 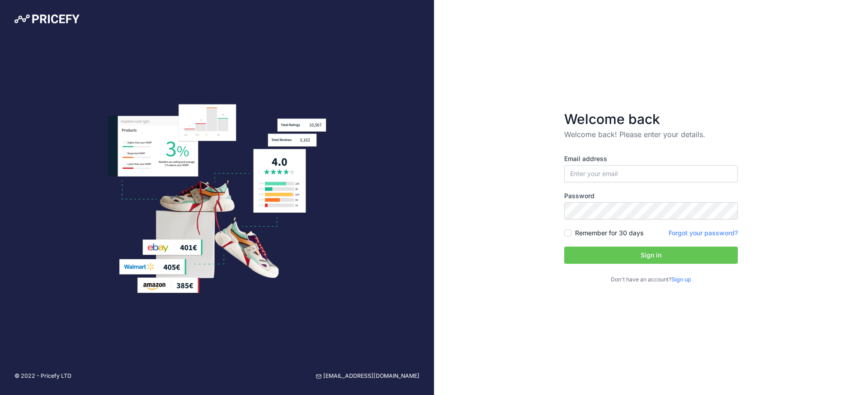 What do you see at coordinates (651, 279) in the screenshot?
I see `p: Don't have an account?` at bounding box center [651, 279].